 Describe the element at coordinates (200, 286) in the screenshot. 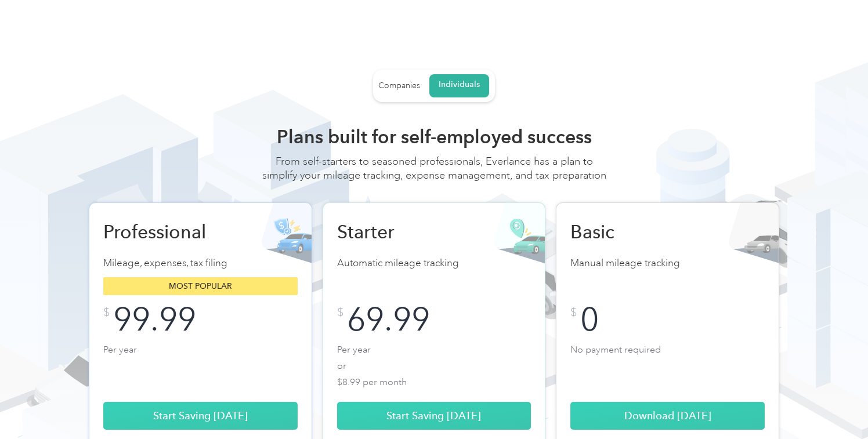

I see `div: Most popular` at that location.